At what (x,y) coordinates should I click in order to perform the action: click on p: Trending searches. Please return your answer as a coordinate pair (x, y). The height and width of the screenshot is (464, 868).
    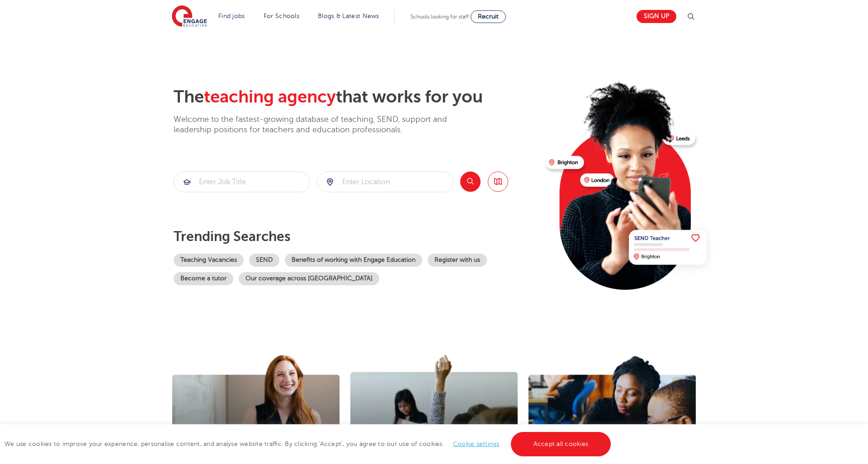
    Looking at the image, I should click on (356, 236).